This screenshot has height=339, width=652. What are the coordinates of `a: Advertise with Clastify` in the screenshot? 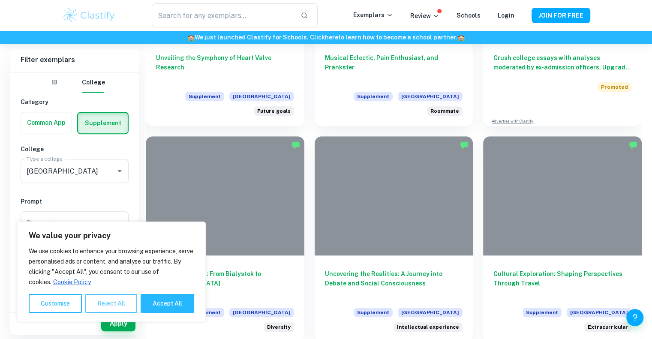 It's located at (512, 121).